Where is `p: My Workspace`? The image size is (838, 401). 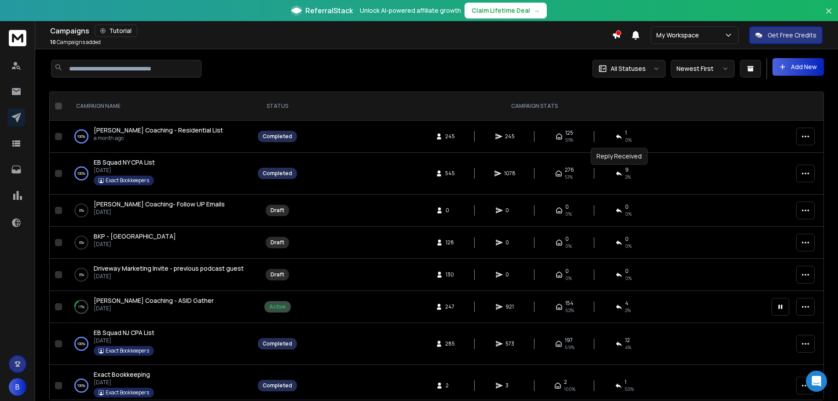
p: My Workspace is located at coordinates (679, 35).